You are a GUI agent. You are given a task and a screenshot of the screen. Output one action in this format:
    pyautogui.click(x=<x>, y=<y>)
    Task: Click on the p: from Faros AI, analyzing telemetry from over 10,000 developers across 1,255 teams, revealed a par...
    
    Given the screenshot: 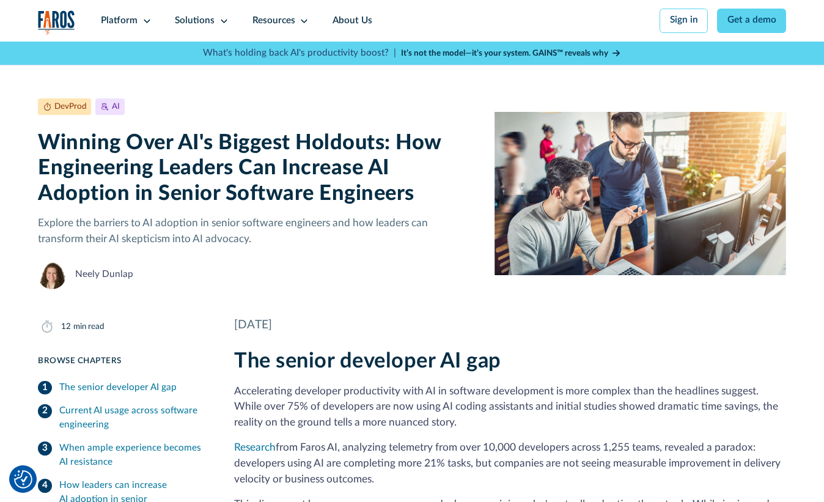 What is the action you would take?
    pyautogui.click(x=510, y=463)
    